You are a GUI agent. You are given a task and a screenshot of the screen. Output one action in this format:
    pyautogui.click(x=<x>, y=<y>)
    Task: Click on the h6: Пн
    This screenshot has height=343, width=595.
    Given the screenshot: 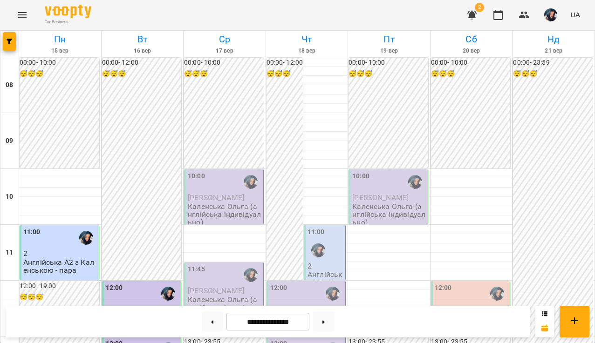 What is the action you would take?
    pyautogui.click(x=60, y=39)
    